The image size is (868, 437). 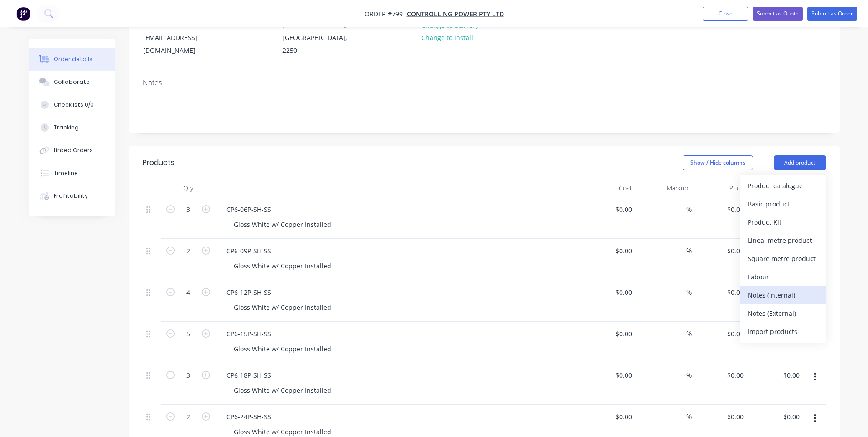 What do you see at coordinates (249, 375) in the screenshot?
I see `div: CP6-18P-SH-SS` at bounding box center [249, 375].